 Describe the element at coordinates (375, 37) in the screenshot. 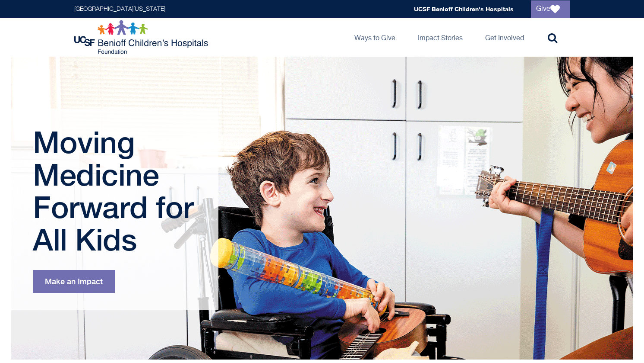

I see `a: Ways to Give` at that location.